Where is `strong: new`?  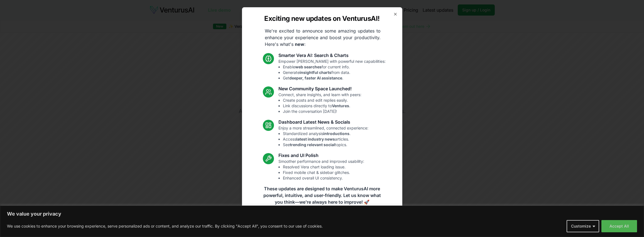
strong: new is located at coordinates (300, 44).